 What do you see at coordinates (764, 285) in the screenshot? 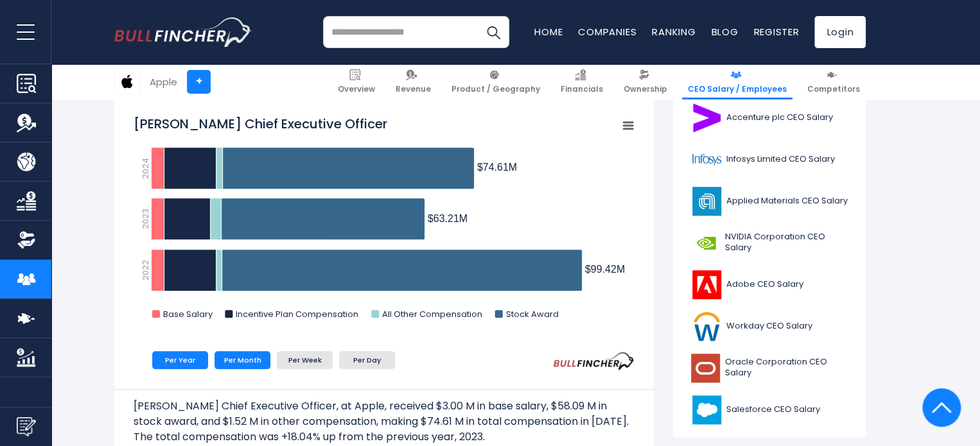
I see `span: Adobe CEO Salary` at bounding box center [764, 285].